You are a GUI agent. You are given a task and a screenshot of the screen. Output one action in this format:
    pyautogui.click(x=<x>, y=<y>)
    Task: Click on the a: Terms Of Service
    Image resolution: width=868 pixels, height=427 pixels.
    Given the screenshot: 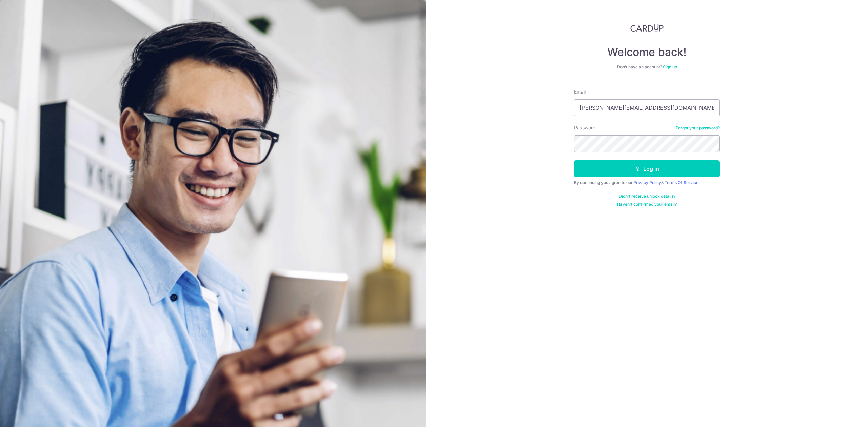 What is the action you would take?
    pyautogui.click(x=682, y=183)
    